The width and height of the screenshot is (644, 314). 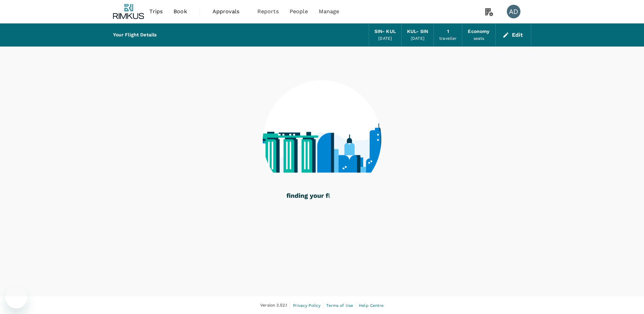 What do you see at coordinates (448, 32) in the screenshot?
I see `div: 1` at bounding box center [448, 32].